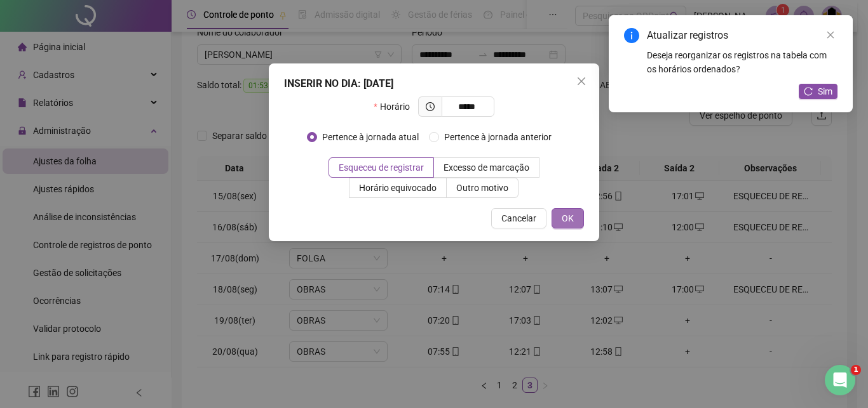 This screenshot has width=868, height=408. What do you see at coordinates (567, 218) in the screenshot?
I see `button: OK` at bounding box center [567, 218].